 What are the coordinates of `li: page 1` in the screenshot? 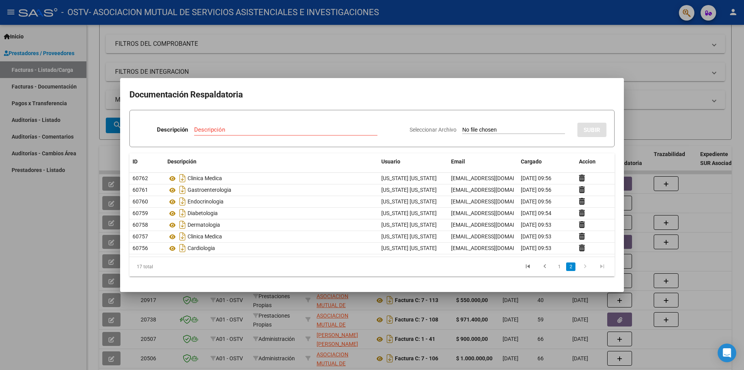 It's located at (560, 266).